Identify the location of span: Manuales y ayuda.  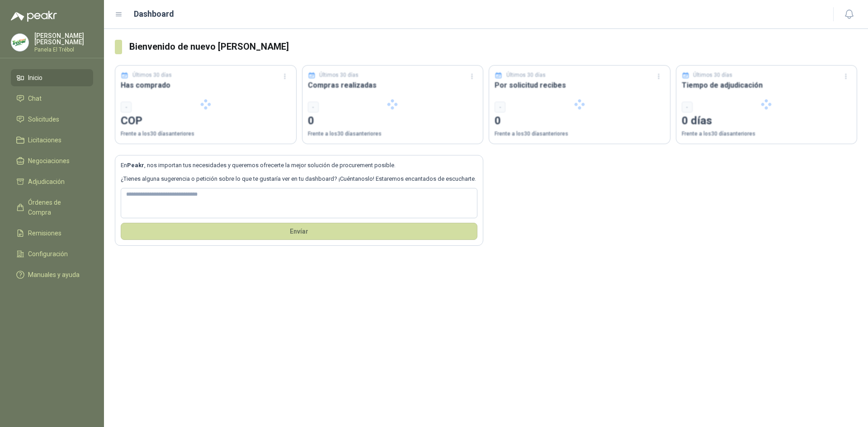
(54, 275).